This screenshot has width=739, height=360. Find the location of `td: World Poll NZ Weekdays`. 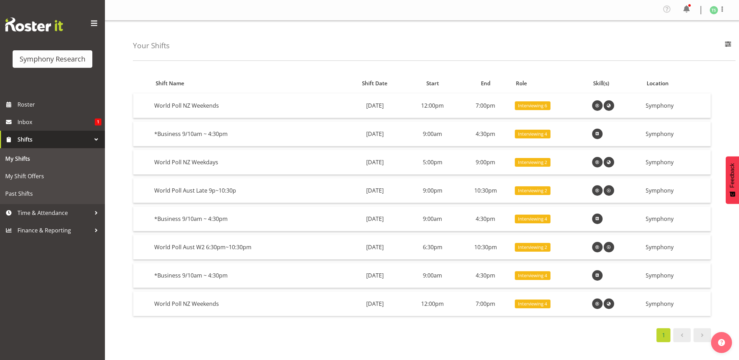

td: World Poll NZ Weekdays is located at coordinates (247, 162).